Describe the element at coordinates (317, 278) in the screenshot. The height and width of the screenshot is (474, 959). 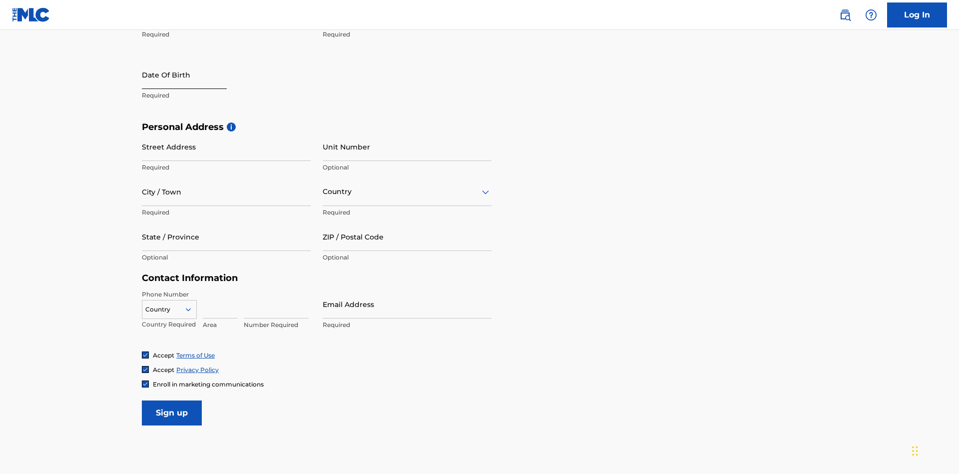
I see `h5: Contact Information` at that location.